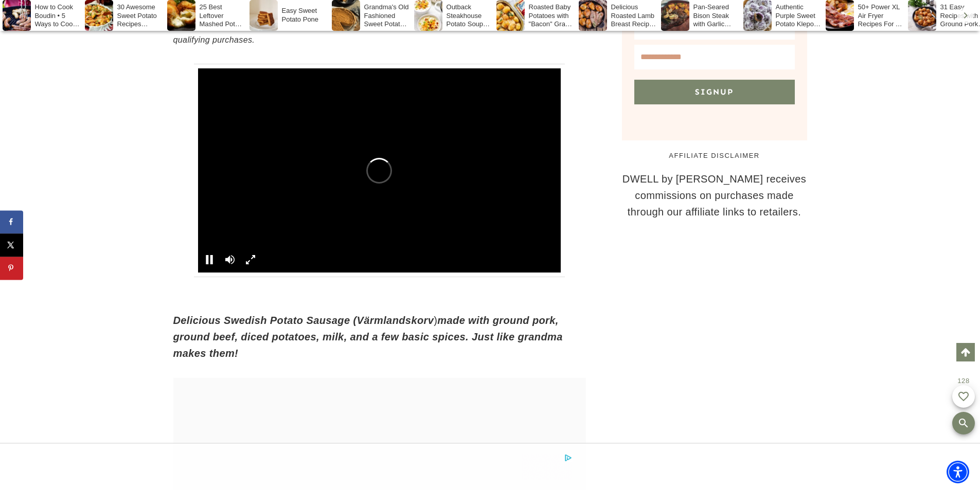 The image size is (980, 490). What do you see at coordinates (714, 92) in the screenshot?
I see `button: Signup` at bounding box center [714, 92].